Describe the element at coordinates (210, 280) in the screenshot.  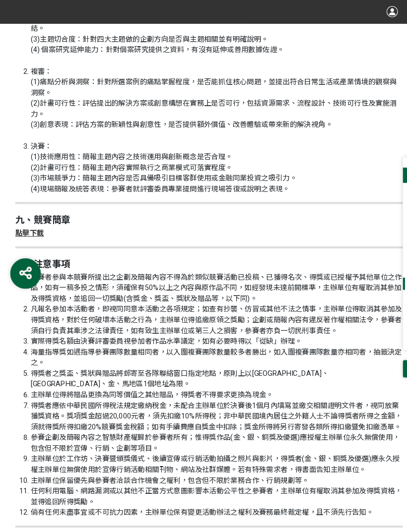
I see `span: 參賽者參與本競賽所提出之企劃及簡報內容不得為於類似競賽活動已投稿、已獲得名次、得獎或已授權予其他單位之作品，如有一稿多投之情形，須確保有50%以上之內容與原作品不同，如經發現未達前開標準，主辦單...` at that location.